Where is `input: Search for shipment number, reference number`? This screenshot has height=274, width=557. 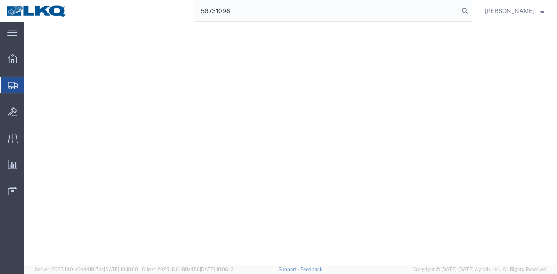
input: Search for shipment number, reference number is located at coordinates (326, 11).